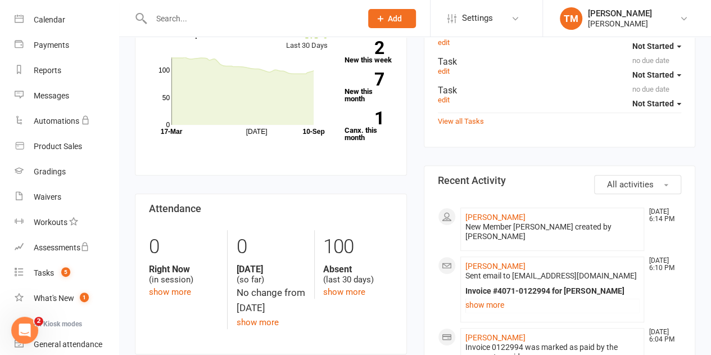 Image resolution: width=711 pixels, height=355 pixels. What do you see at coordinates (364, 48) in the screenshot?
I see `strong: 2` at bounding box center [364, 48].